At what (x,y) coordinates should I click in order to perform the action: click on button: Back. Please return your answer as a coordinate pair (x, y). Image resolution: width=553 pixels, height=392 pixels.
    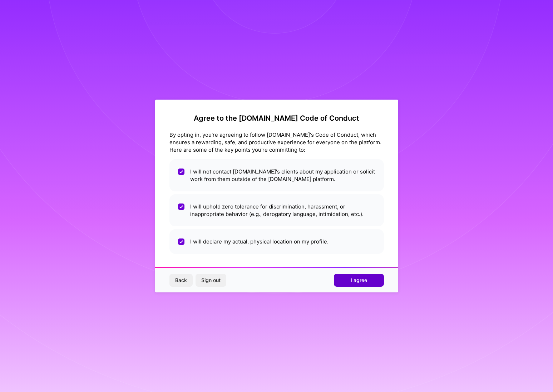
    Looking at the image, I should click on (181, 280).